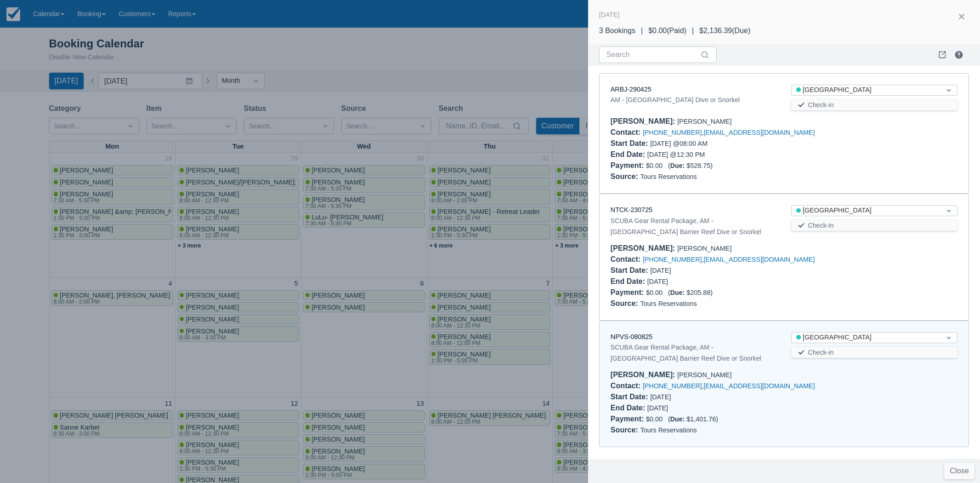 This screenshot has width=980, height=483. Describe the element at coordinates (693, 419) in the screenshot. I see `span: ( $1,401.76 )` at that location.